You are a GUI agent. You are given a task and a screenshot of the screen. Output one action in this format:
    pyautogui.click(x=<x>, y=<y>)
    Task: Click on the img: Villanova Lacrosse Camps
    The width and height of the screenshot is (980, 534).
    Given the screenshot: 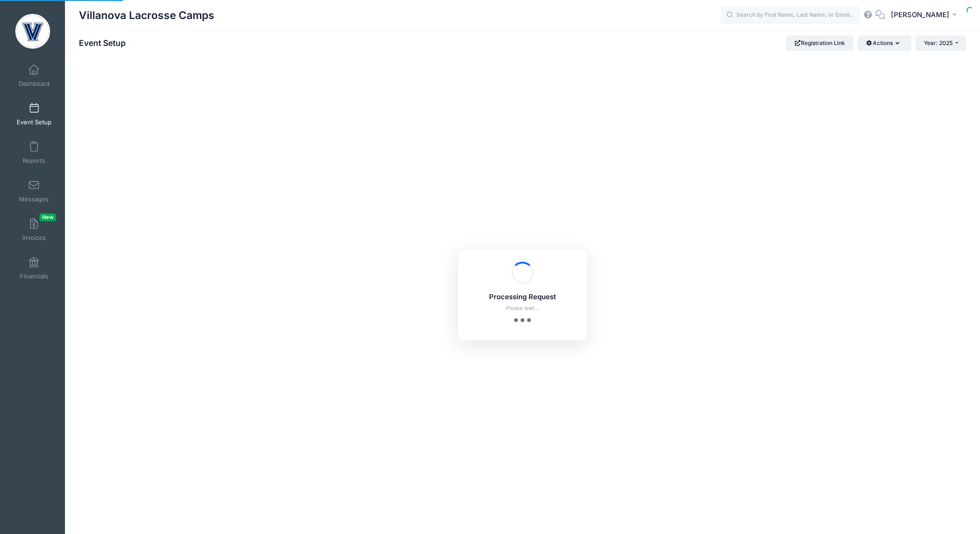 What is the action you would take?
    pyautogui.click(x=32, y=32)
    